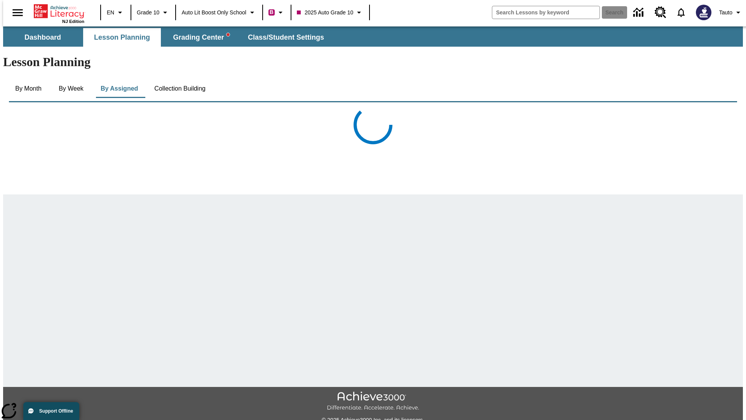  Describe the element at coordinates (661, 12) in the screenshot. I see `a: Resource Center, Will open in new tab` at that location.